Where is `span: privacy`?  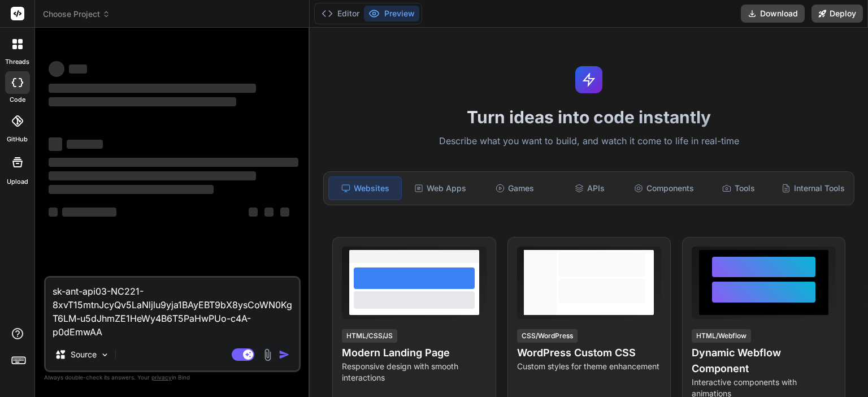 span: privacy is located at coordinates (161, 377).